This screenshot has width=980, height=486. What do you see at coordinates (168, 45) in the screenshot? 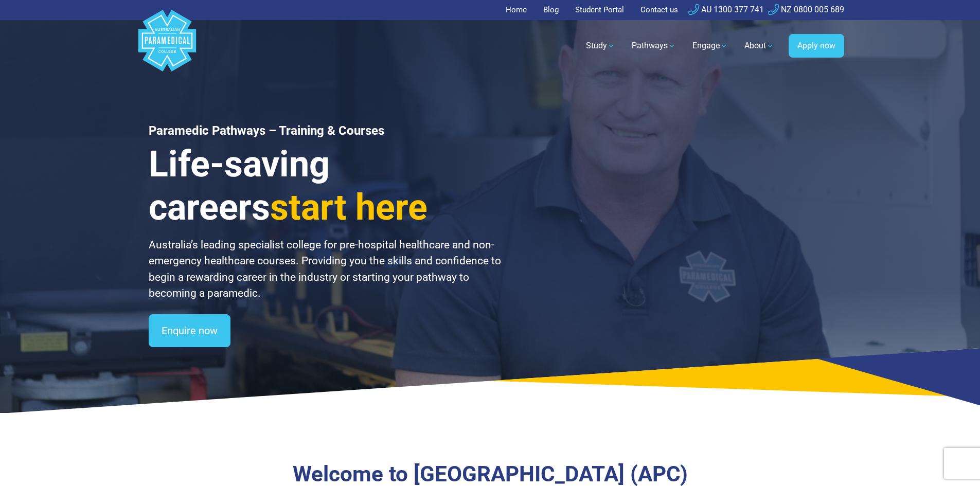
I see `a: Australian Paramedical College` at bounding box center [168, 45].